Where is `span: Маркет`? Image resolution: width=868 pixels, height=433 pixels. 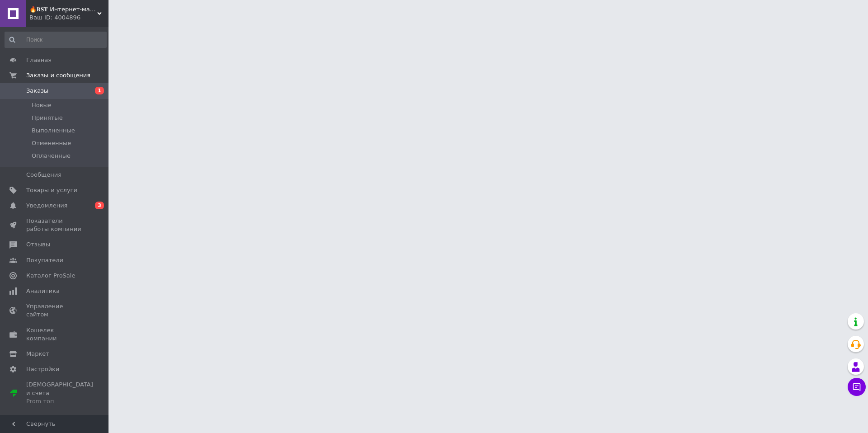
span: Маркет is located at coordinates (38, 354).